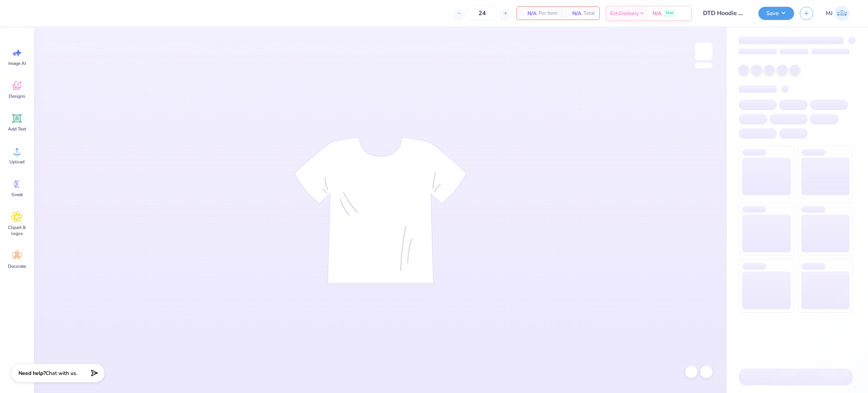  I want to click on span: Upload, so click(17, 162).